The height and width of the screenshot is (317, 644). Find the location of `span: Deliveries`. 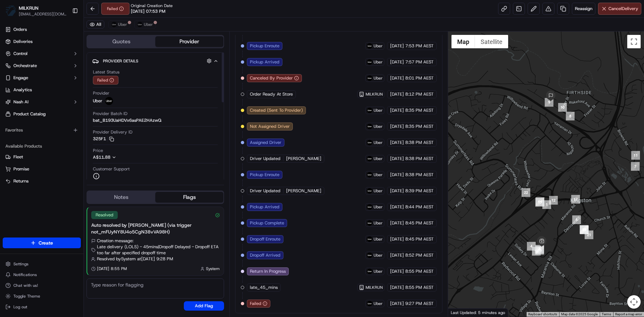

span: Deliveries is located at coordinates (23, 41).